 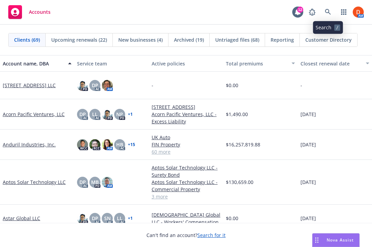 I want to click on button: Total premiums, so click(x=260, y=63).